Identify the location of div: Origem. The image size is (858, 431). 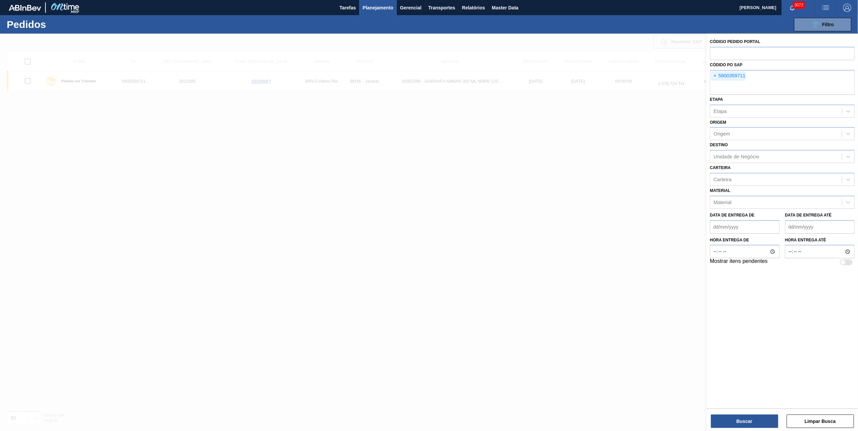
(721, 134).